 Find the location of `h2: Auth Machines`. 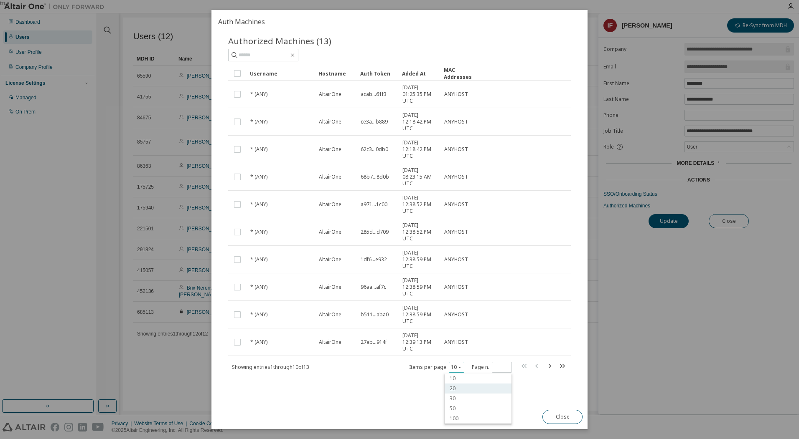

h2: Auth Machines is located at coordinates (399, 22).